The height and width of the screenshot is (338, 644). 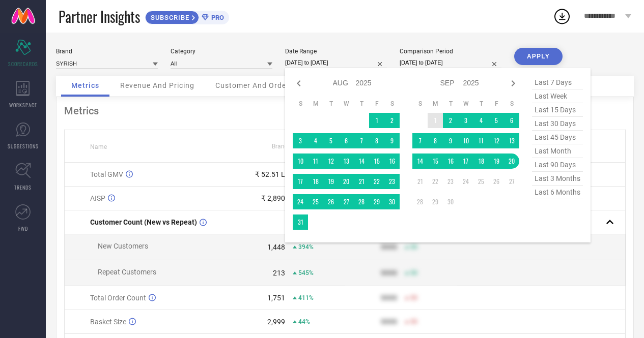 What do you see at coordinates (450, 202) in the screenshot?
I see `td: Tue Sep 30 2025` at bounding box center [450, 202].